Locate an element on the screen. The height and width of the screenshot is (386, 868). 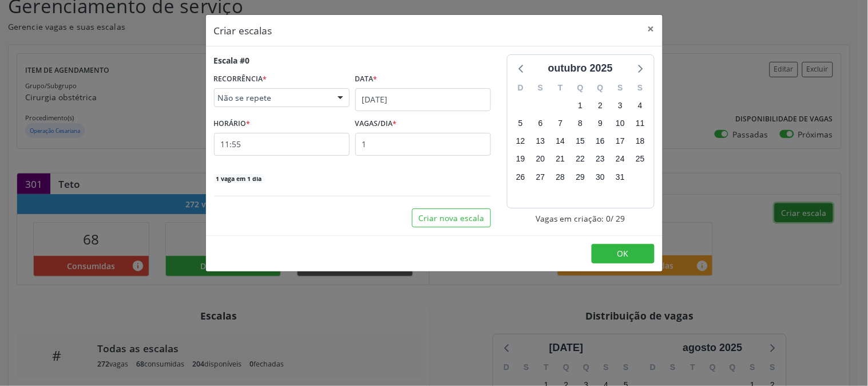
span: terça-feira, 14 de outubro de 2025 is located at coordinates (561, 142).